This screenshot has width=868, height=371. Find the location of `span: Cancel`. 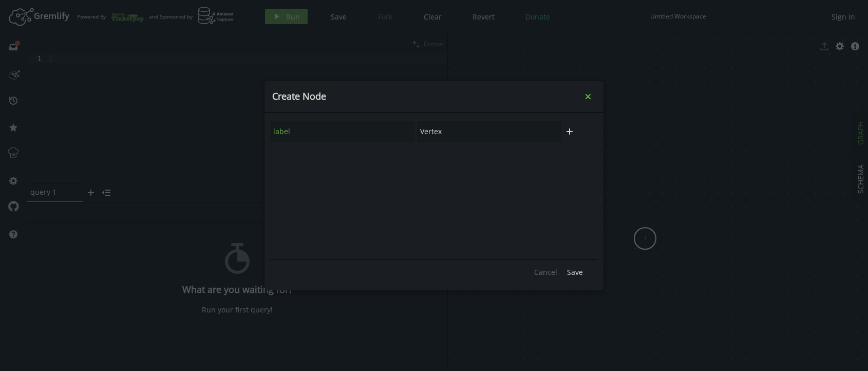

span: Cancel is located at coordinates (545, 272).